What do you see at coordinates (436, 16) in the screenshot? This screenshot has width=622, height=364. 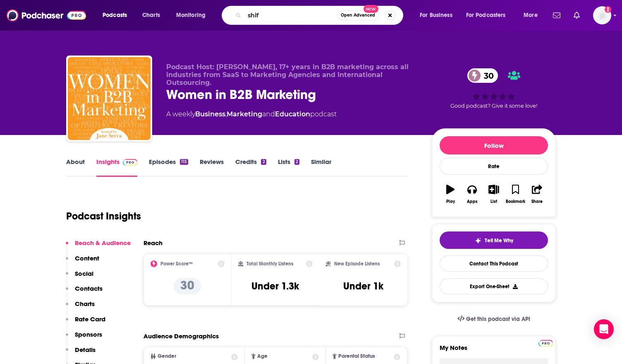 I see `span: For Business` at bounding box center [436, 16].